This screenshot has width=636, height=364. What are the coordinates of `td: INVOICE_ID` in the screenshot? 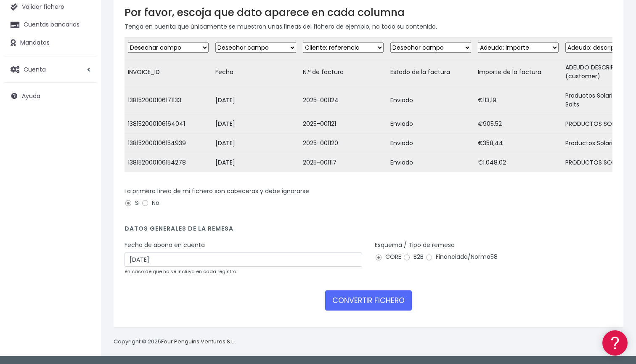 It's located at (168, 72).